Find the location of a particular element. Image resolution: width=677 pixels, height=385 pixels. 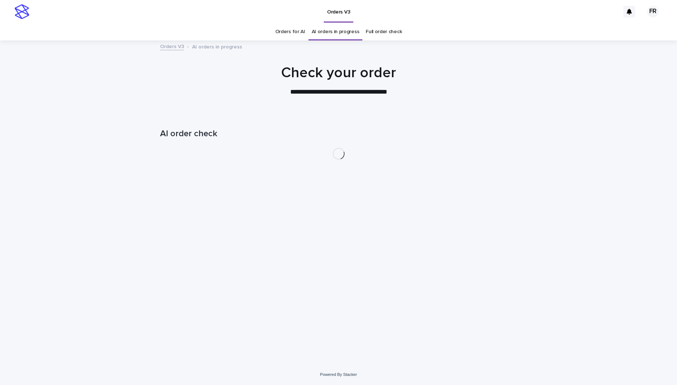

a: Powered By Stacker is located at coordinates (338, 375).